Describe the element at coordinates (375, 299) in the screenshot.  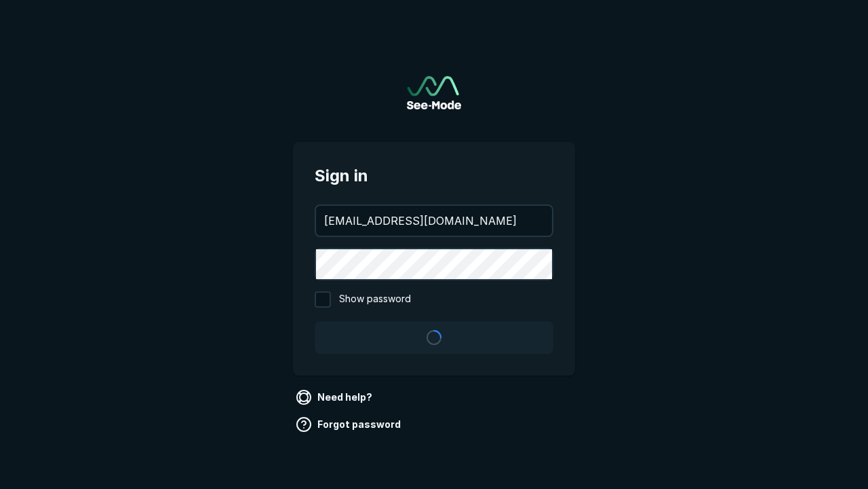
I see `span: Show password` at that location.